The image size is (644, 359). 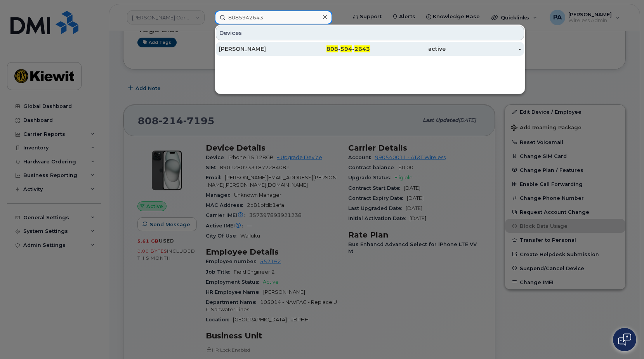 I want to click on img: Open chat, so click(x=625, y=339).